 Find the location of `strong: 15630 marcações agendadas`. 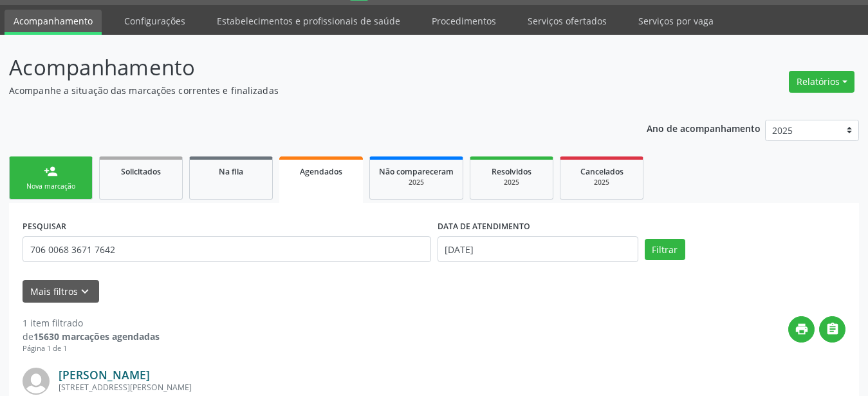

strong: 15630 marcações agendadas is located at coordinates (97, 337).